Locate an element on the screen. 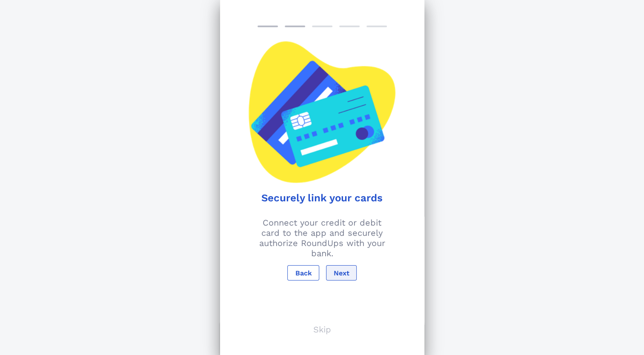 This screenshot has height=355, width=644. span: Next is located at coordinates (342, 273).